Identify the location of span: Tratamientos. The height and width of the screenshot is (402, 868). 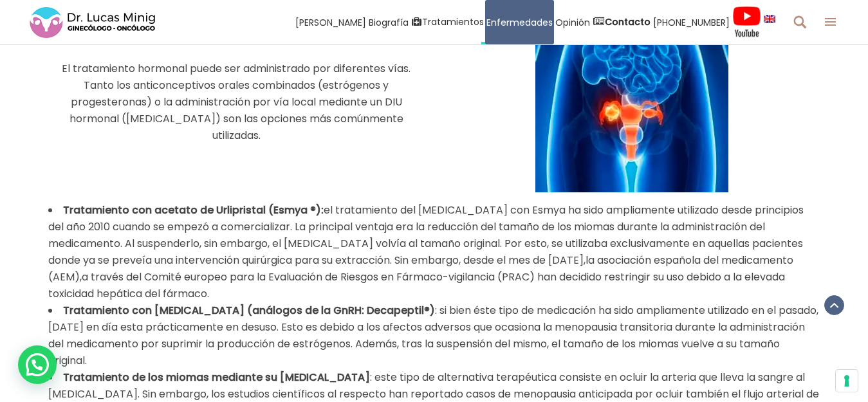
(453, 22).